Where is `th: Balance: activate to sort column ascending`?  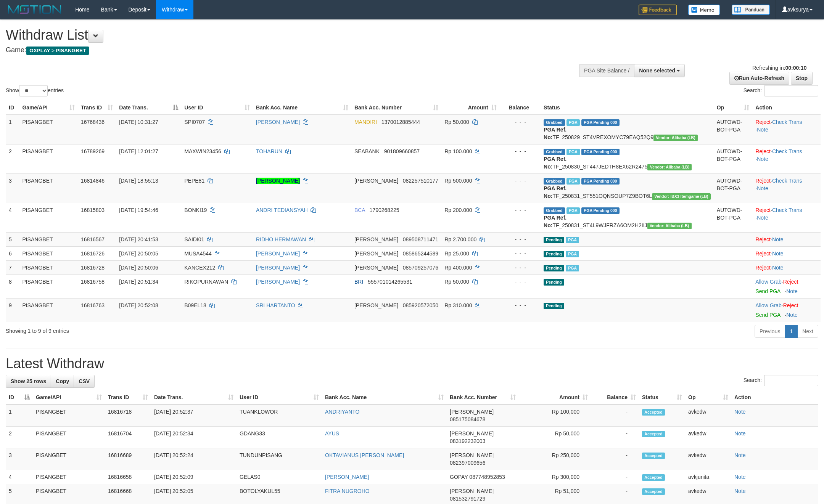
th: Balance: activate to sort column ascending is located at coordinates (615, 397).